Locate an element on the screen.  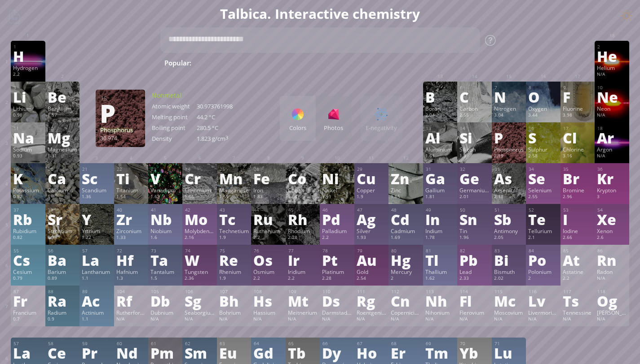
div: 73 is located at coordinates (166, 251).